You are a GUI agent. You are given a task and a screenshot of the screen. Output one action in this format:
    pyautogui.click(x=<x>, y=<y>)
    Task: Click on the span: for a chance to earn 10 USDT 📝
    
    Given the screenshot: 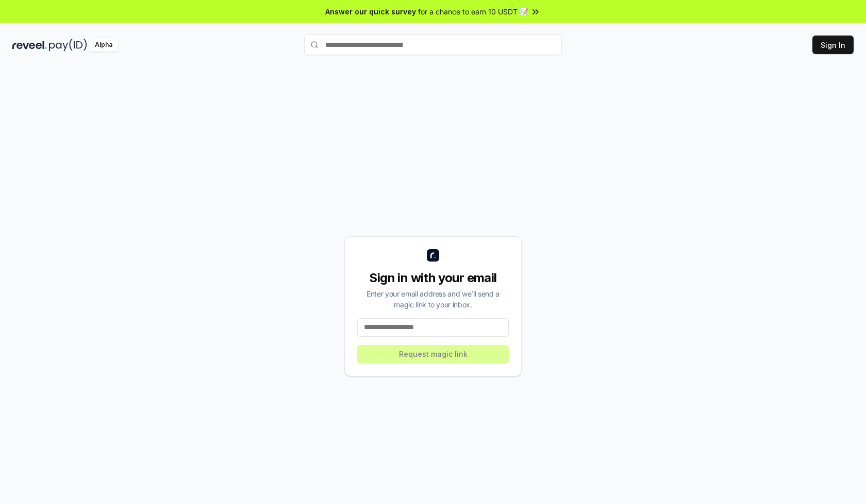 What is the action you would take?
    pyautogui.click(x=473, y=11)
    